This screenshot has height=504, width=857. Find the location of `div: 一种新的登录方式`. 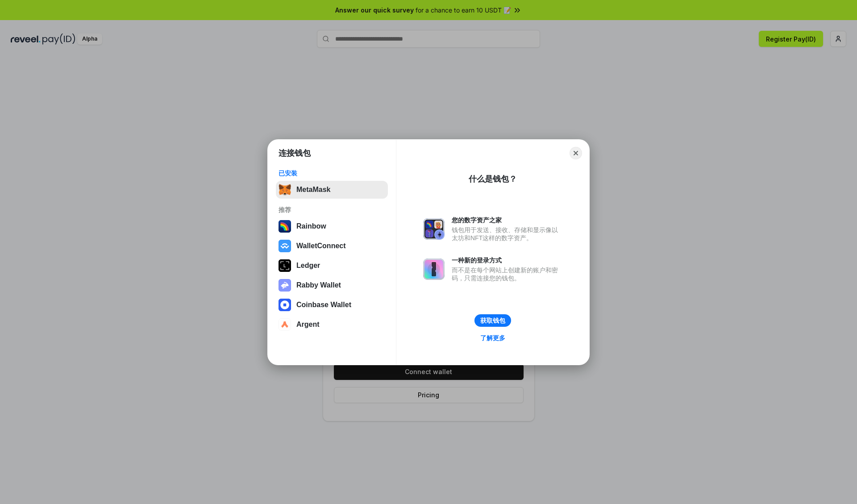

div: 一种新的登录方式 is located at coordinates (507, 260).